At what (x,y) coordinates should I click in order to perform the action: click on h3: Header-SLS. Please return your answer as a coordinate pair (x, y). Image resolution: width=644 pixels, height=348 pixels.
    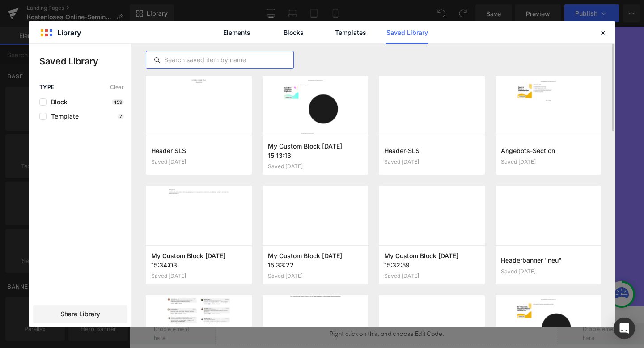
    Looking at the image, I should click on (432, 151).